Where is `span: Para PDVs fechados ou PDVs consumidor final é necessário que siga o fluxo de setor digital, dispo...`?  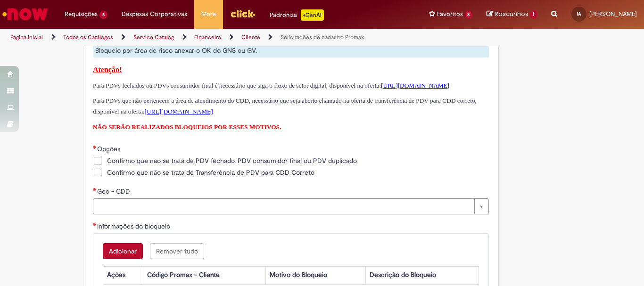 span: Para PDVs fechados ou PDVs consumidor final é necessário que siga o fluxo de setor digital, dispo... is located at coordinates (271, 85).